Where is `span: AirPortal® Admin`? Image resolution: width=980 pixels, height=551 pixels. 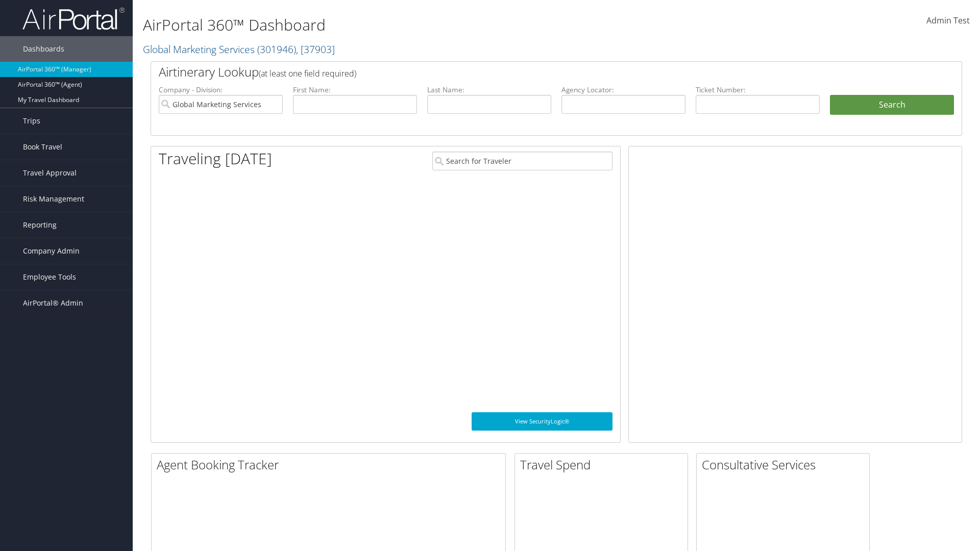 span: AirPortal® Admin is located at coordinates (53, 303).